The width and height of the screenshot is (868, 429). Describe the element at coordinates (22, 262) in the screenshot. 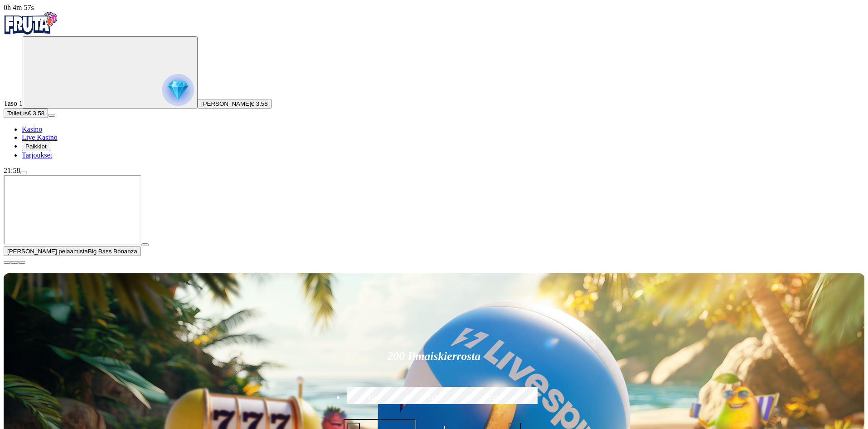

I see `button: fullscreen icon` at that location.